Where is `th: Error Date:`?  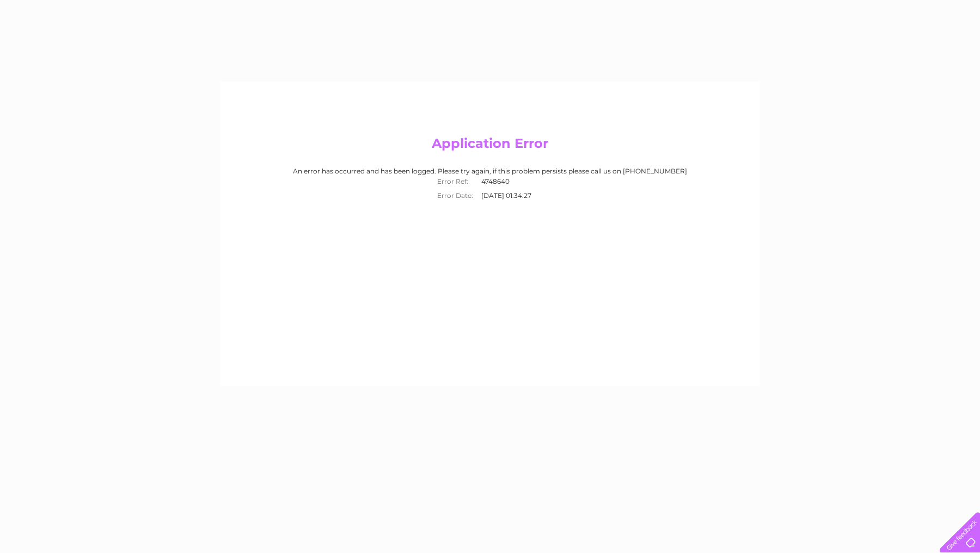 th: Error Date: is located at coordinates (455, 196).